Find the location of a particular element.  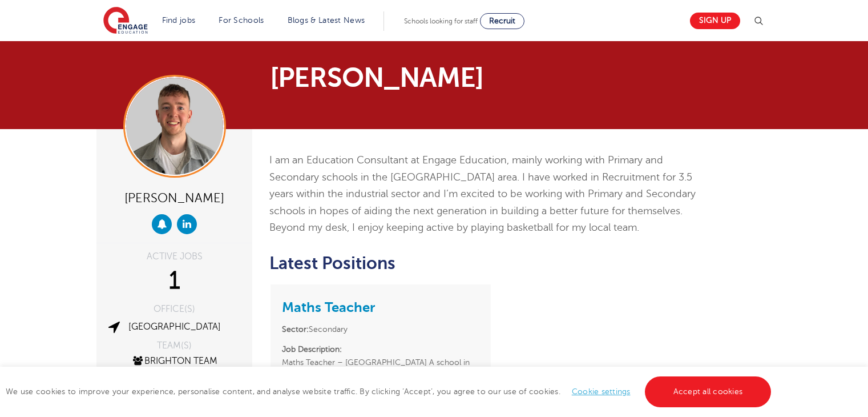

a: For Schools is located at coordinates (241, 20).